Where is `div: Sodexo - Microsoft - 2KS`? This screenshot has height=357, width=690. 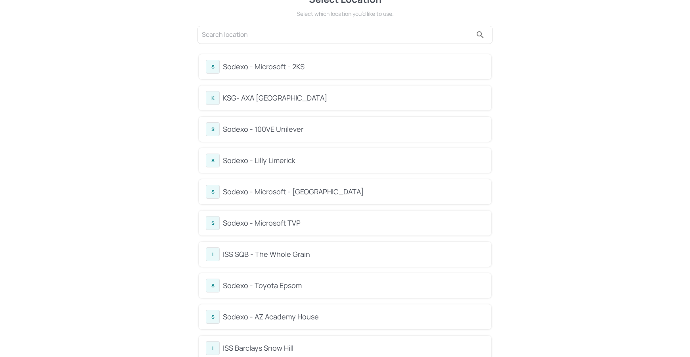 div: Sodexo - Microsoft - 2KS is located at coordinates (353, 67).